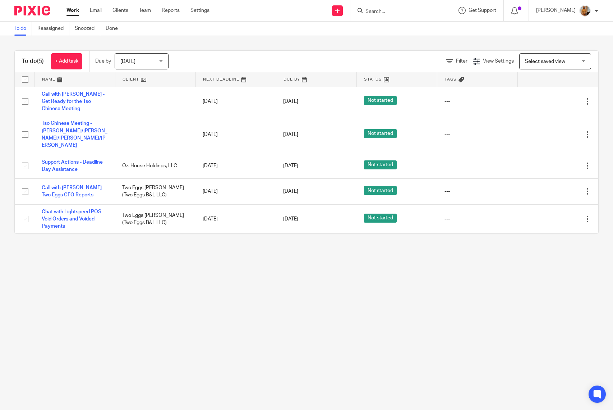 Image resolution: width=613 pixels, height=410 pixels. What do you see at coordinates (145, 10) in the screenshot?
I see `a: Team` at bounding box center [145, 10].